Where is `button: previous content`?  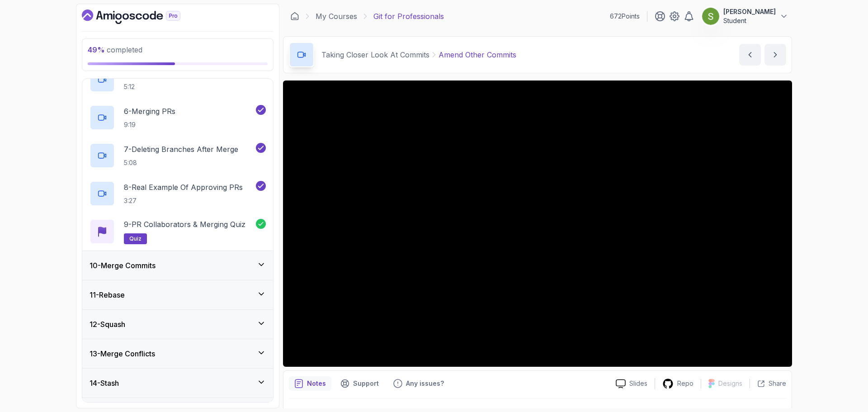
button: previous content is located at coordinates (750, 55).